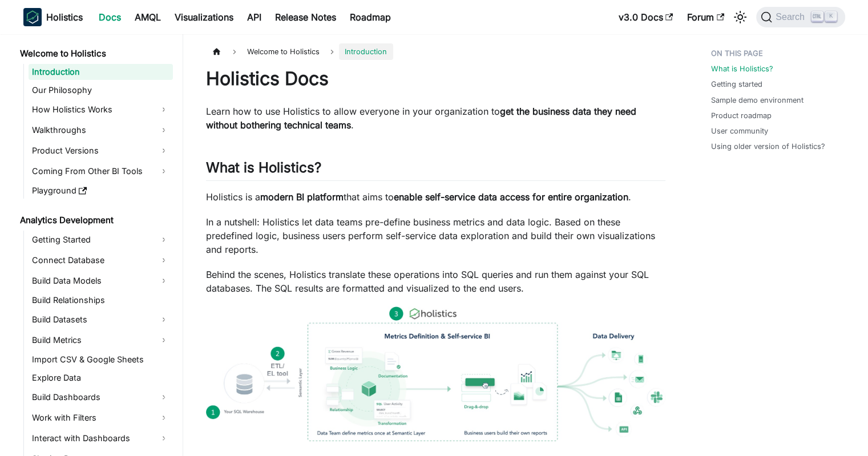 This screenshot has width=868, height=456. I want to click on a: Build Dashboards, so click(101, 397).